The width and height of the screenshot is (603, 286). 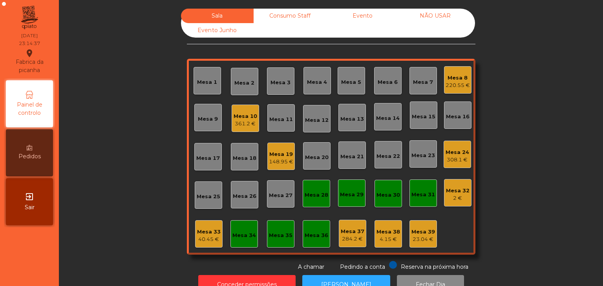 What do you see at coordinates (281, 162) in the screenshot?
I see `div: 148.95 €` at bounding box center [281, 162].